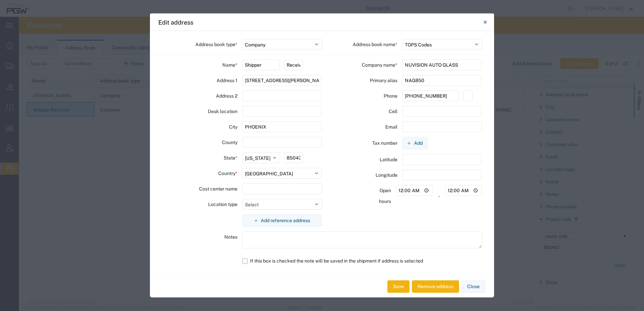 Image resolution: width=644 pixels, height=311 pixels. I want to click on label: State, so click(231, 158).